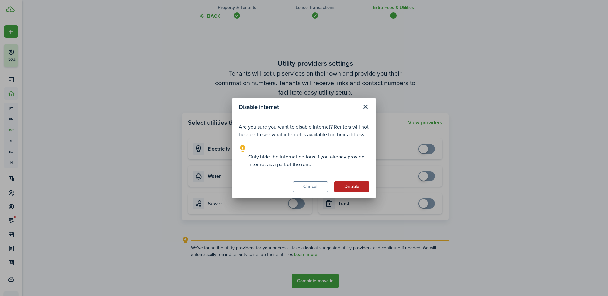  Describe the element at coordinates (352, 187) in the screenshot. I see `button: Disable` at that location.